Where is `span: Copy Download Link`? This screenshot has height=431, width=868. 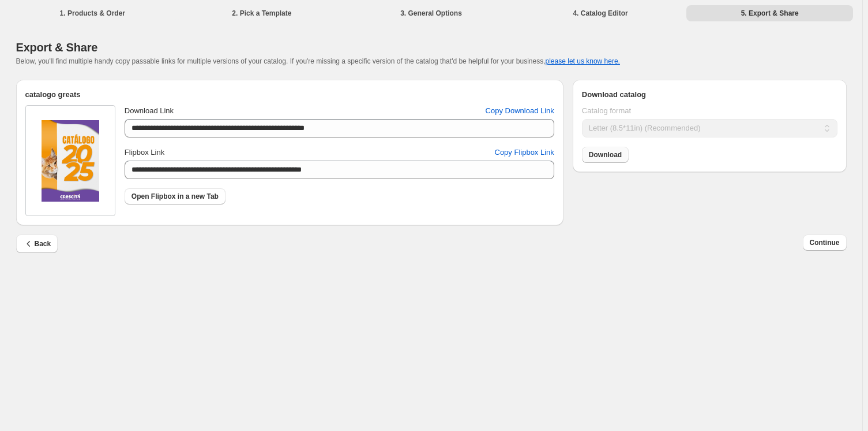
span: Copy Download Link is located at coordinates (519, 111).